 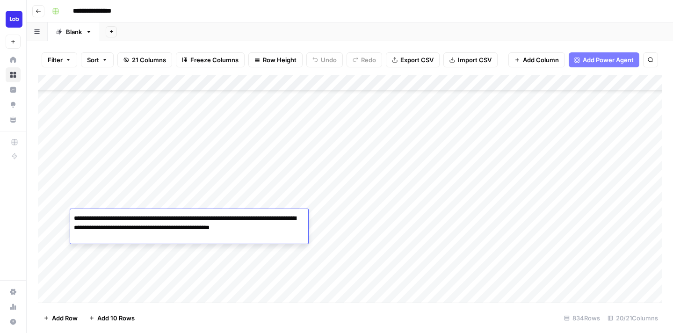 I want to click on button: Redo, so click(x=364, y=60).